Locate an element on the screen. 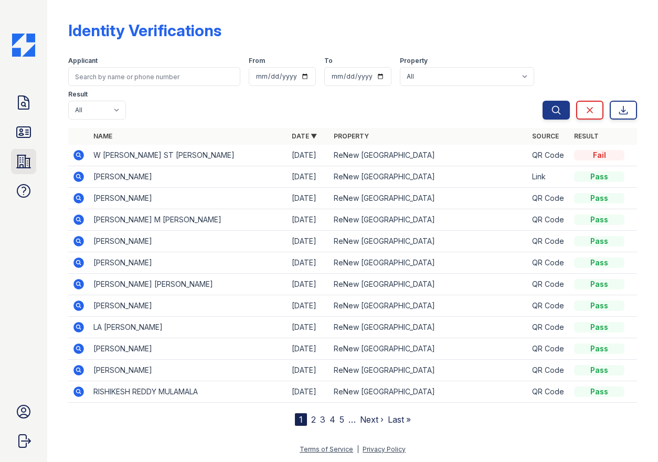 The image size is (658, 462). td: RISHIKESH REDDY MULAMALA is located at coordinates (188, 392).